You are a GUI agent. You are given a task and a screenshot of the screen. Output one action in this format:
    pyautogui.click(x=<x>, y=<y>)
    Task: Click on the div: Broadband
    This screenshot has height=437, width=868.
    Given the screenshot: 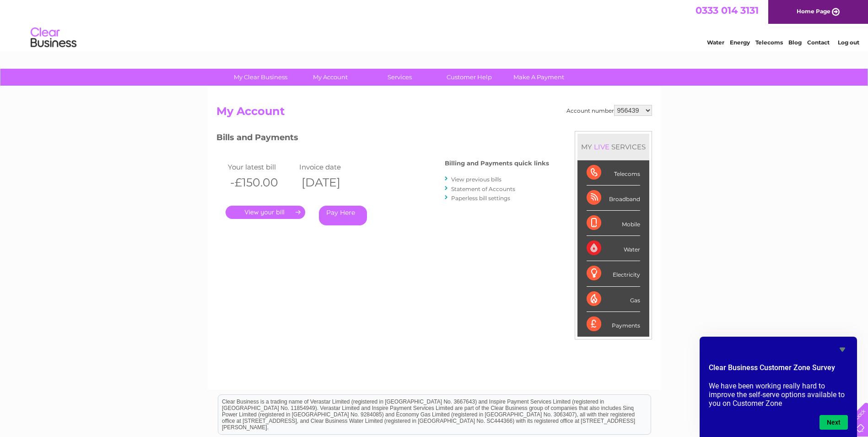 What is the action you would take?
    pyautogui.click(x=613, y=197)
    